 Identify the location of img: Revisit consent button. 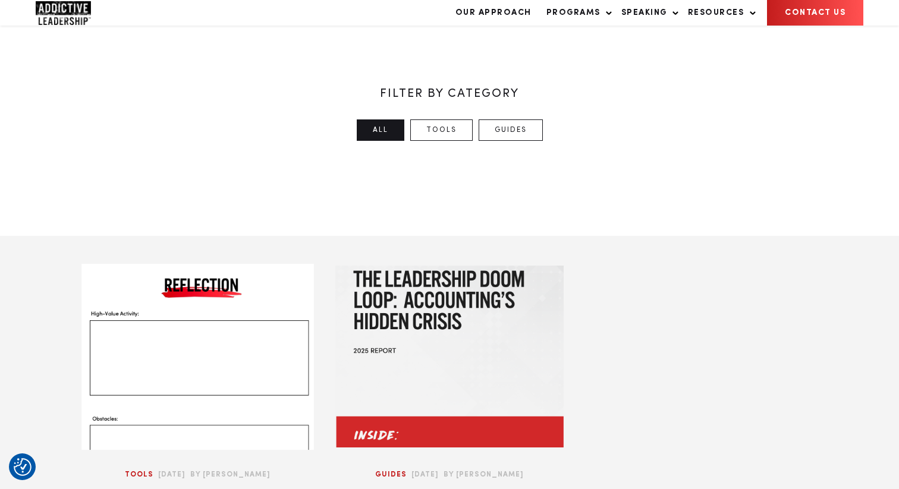
(23, 467).